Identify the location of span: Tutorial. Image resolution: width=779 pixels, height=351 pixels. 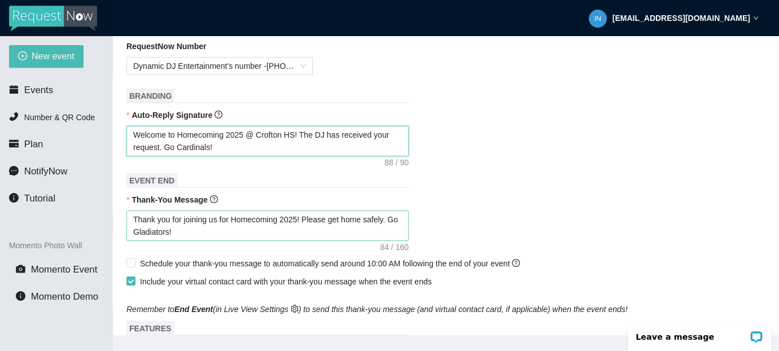
(40, 198).